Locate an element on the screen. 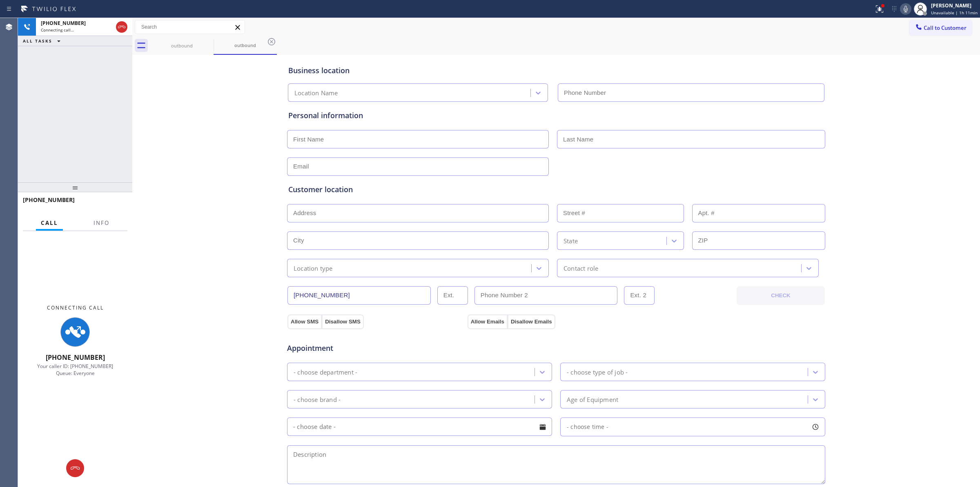 Image resolution: width=980 pixels, height=487 pixels. div: Personal information is located at coordinates (556, 115).